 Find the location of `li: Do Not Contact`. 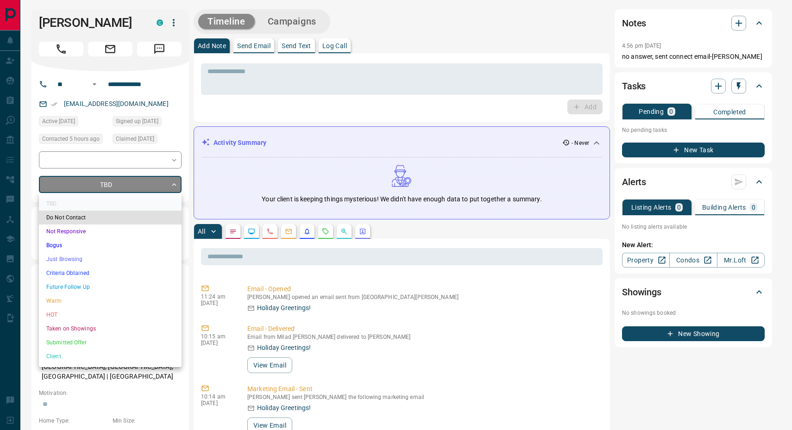

li: Do Not Contact is located at coordinates (110, 218).